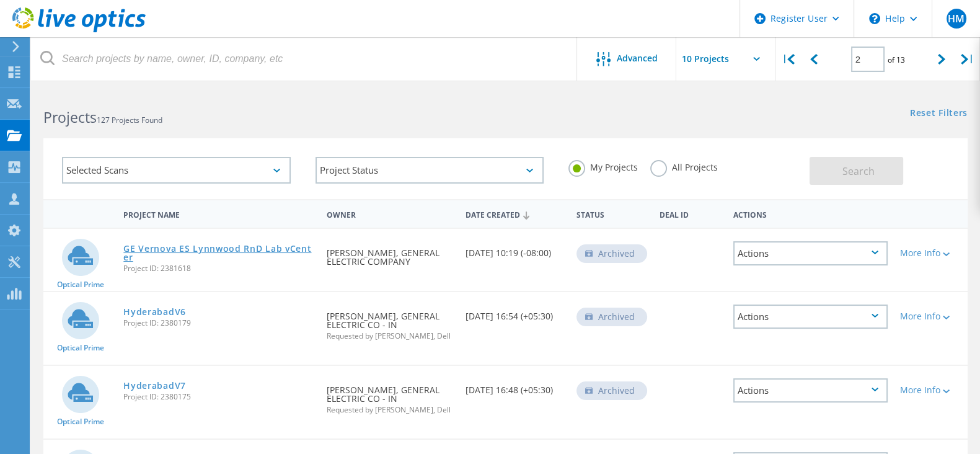  What do you see at coordinates (176, 170) in the screenshot?
I see `div: Selected Scans` at bounding box center [176, 170].